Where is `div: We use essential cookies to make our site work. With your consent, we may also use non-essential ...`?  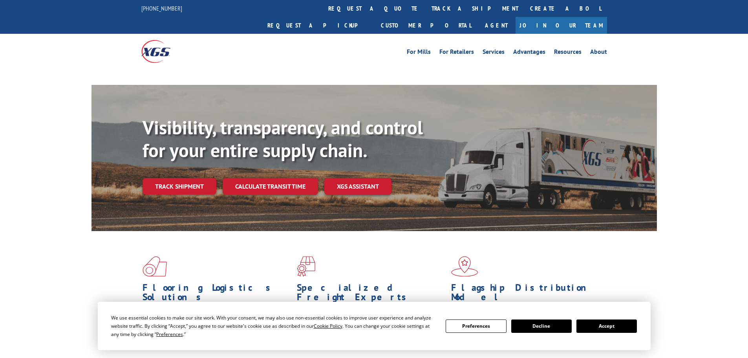 div: We use essential cookies to make our site work. With your consent, we may also use non-essential ... is located at coordinates (274, 326).